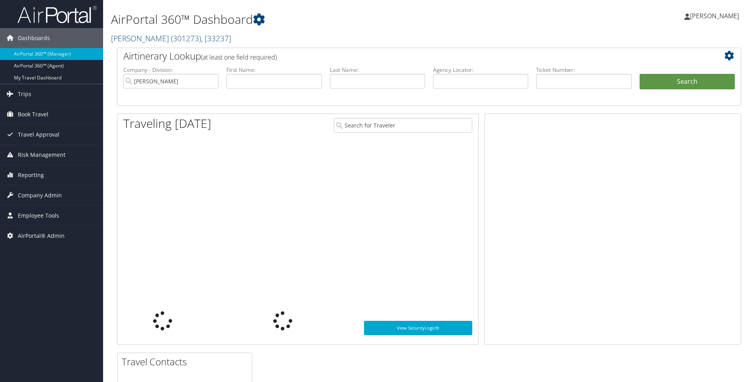 This screenshot has height=382, width=755. What do you see at coordinates (323, 19) in the screenshot?
I see `h1: AirPortal 360™ Dashboard` at bounding box center [323, 19].